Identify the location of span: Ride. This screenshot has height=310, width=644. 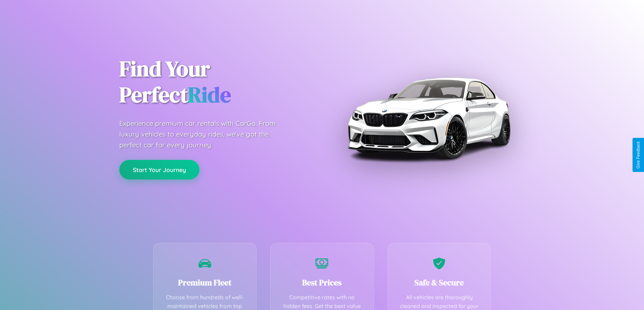
(209, 94).